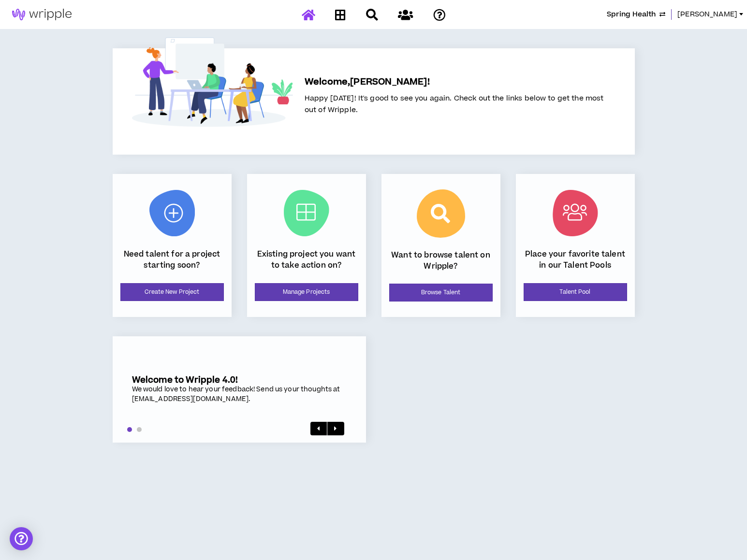  Describe the element at coordinates (173, 292) in the screenshot. I see `a: Create New Project` at that location.